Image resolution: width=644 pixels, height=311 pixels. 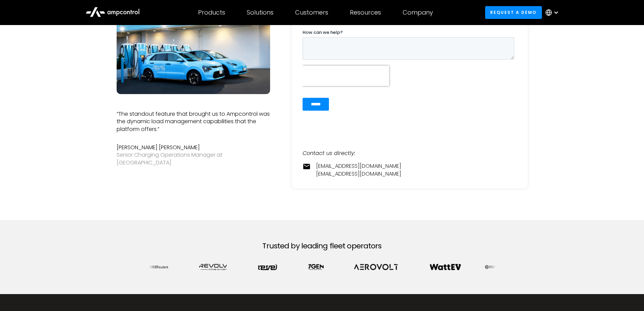 I want to click on h2: Trusted by leading fleet operators, so click(x=322, y=246).